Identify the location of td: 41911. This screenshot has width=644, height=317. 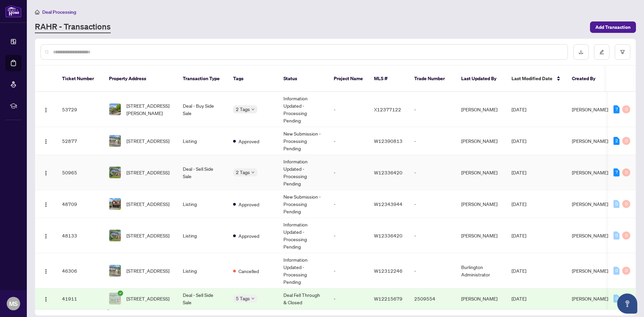
(80, 299).